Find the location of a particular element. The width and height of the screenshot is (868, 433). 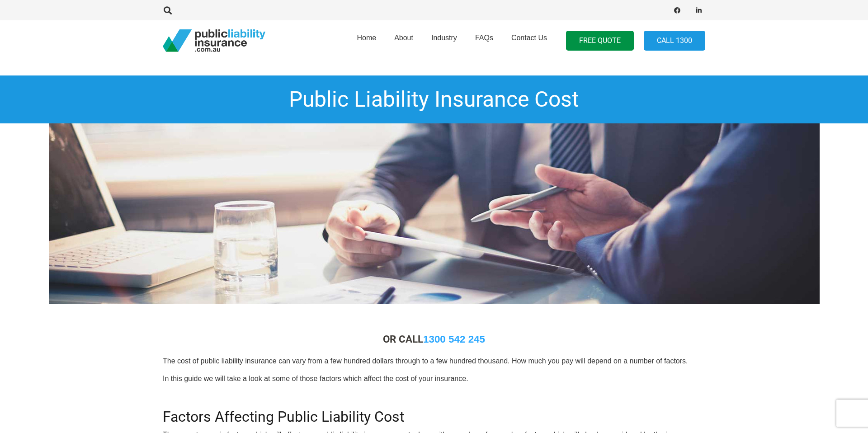

a: FREE QUOTE is located at coordinates (600, 41).